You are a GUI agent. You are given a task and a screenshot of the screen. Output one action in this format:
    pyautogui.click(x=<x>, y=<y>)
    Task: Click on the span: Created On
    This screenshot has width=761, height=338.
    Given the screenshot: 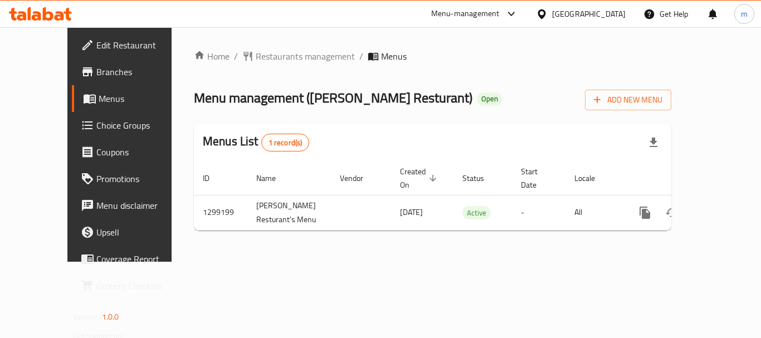 What is the action you would take?
    pyautogui.click(x=420, y=178)
    